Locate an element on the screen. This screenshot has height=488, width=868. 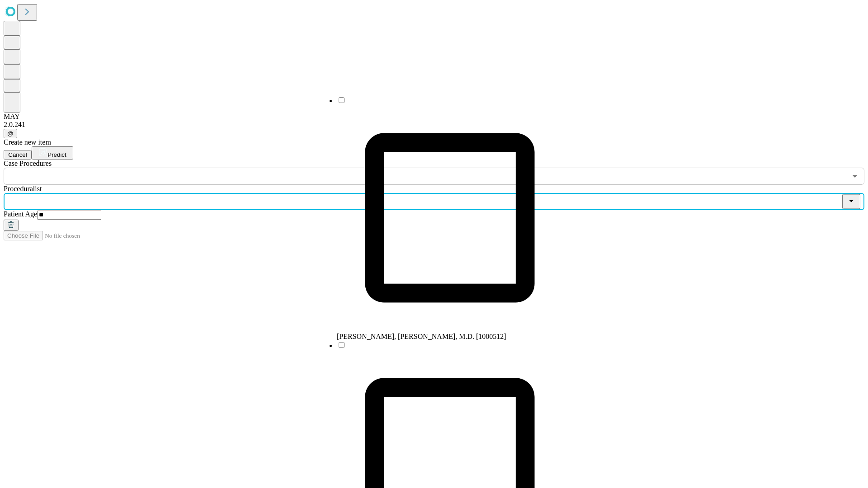
span: Cancel is located at coordinates (18, 155).